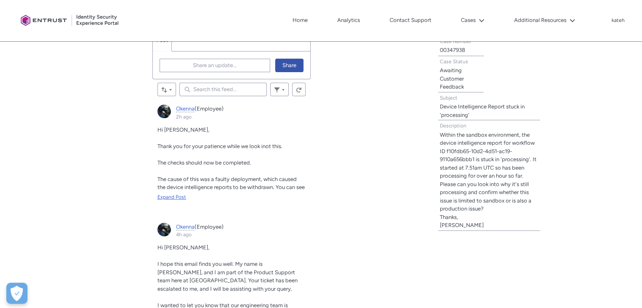 Image resolution: width=642 pixels, height=308 pixels. Describe the element at coordinates (618, 21) in the screenshot. I see `p: kateh` at that location.